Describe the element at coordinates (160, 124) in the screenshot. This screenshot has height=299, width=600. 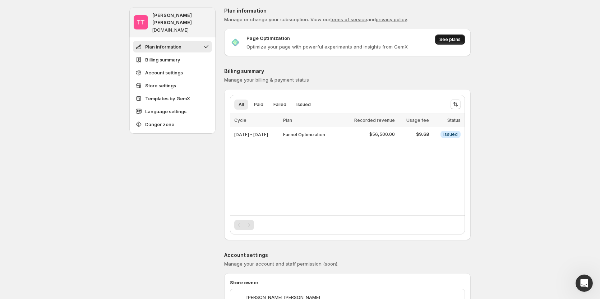
I see `span: Danger zone` at that location.